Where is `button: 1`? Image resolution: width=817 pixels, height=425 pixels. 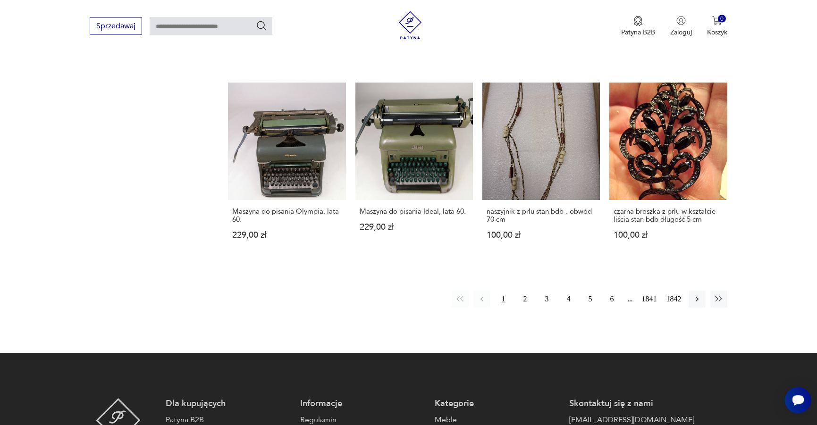 button: 1 is located at coordinates (503, 300).